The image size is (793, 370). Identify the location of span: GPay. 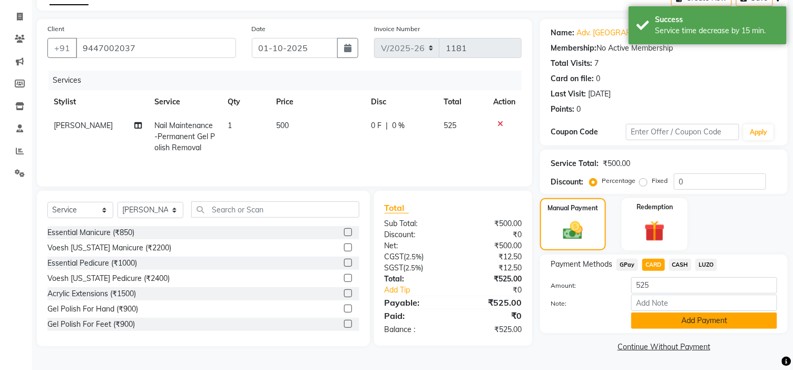
(627, 265).